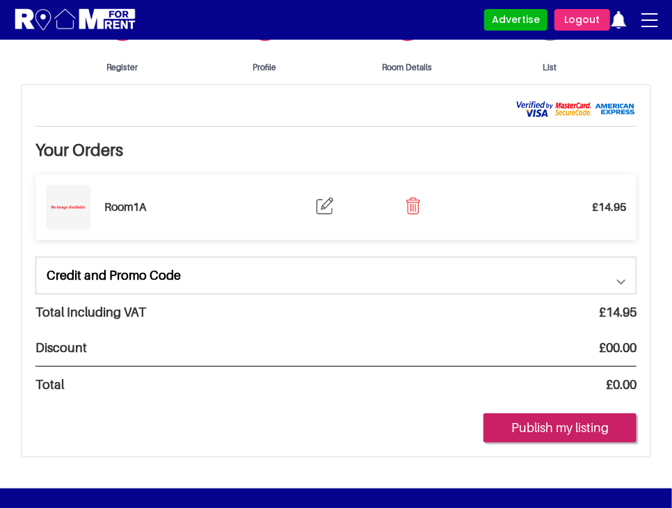 Image resolution: width=672 pixels, height=508 pixels. What do you see at coordinates (49, 385) in the screenshot?
I see `span: Total` at bounding box center [49, 385].